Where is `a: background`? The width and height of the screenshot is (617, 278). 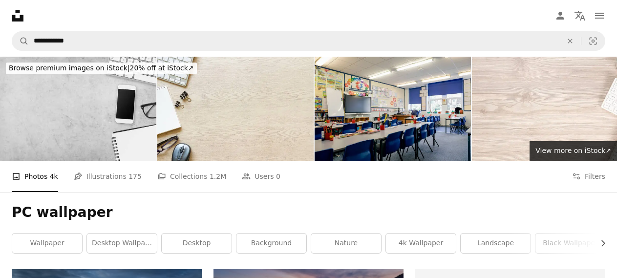 a: background is located at coordinates (271, 243).